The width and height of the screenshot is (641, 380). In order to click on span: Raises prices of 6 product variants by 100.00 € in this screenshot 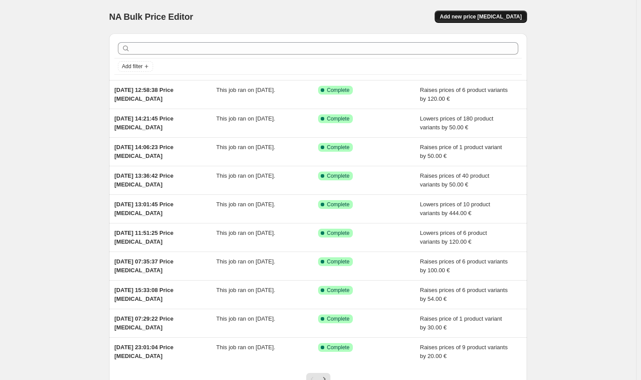, I will do `click(463, 266)`.